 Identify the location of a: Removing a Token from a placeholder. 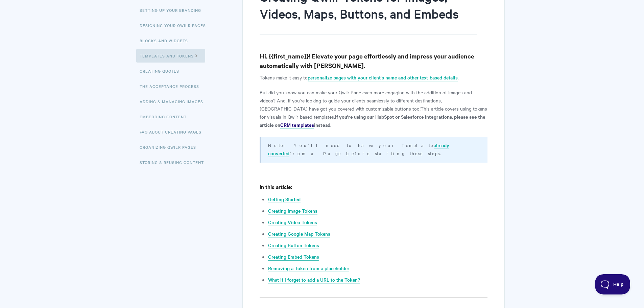
(309, 269).